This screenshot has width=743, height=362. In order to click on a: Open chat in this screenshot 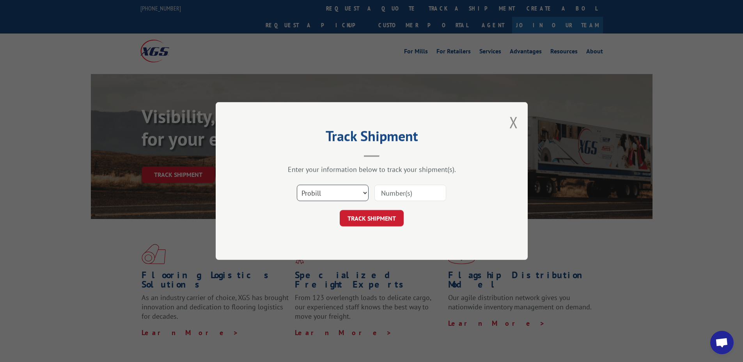, I will do `click(722, 343)`.